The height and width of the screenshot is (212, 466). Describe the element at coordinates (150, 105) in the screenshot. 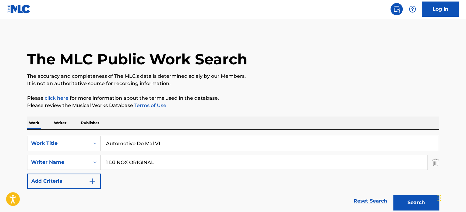

I see `a: Terms of Use` at that location.